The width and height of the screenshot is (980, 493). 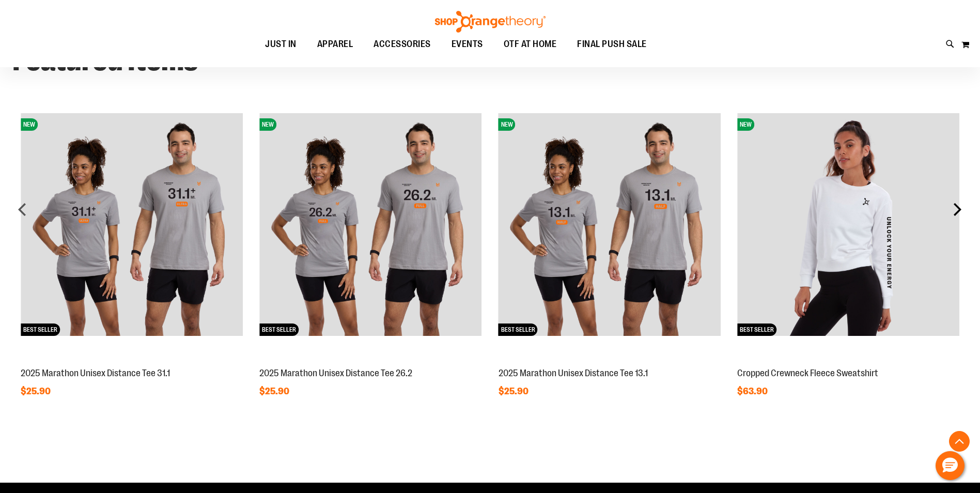 What do you see at coordinates (611, 44) in the screenshot?
I see `span: FINAL PUSH SALE` at bounding box center [611, 44].